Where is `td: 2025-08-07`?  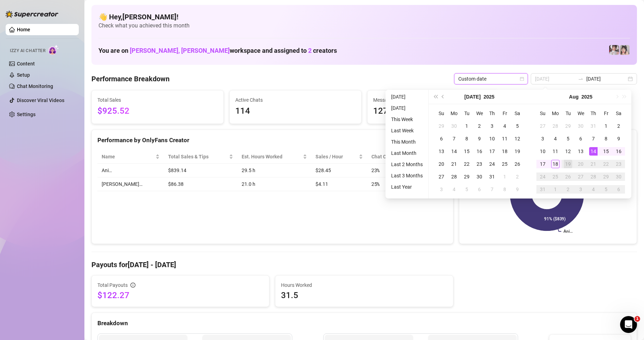
td: 2025-08-07 is located at coordinates (593, 139).